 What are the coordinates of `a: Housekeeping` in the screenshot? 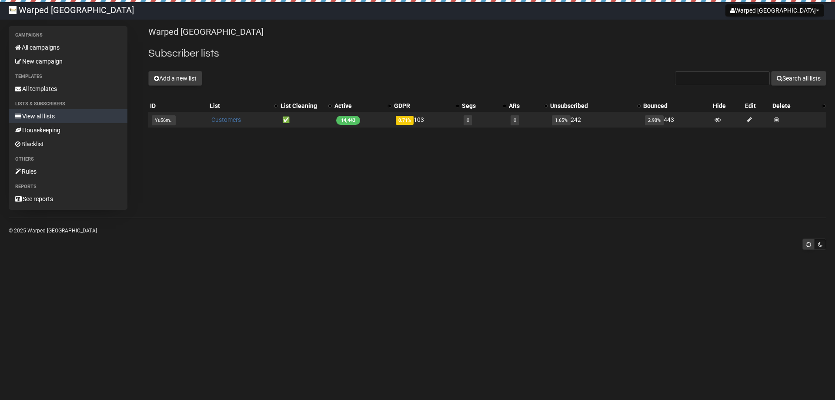 It's located at (68, 130).